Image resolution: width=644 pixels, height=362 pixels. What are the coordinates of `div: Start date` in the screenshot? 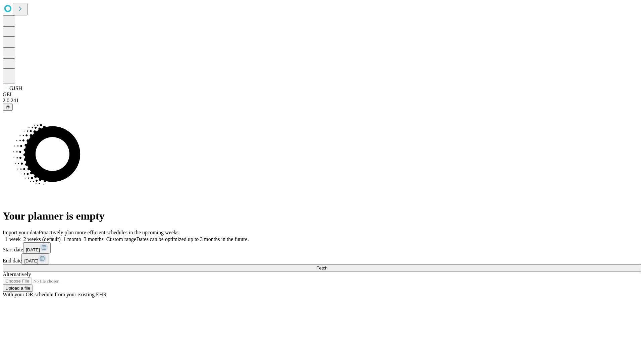 It's located at (322, 248).